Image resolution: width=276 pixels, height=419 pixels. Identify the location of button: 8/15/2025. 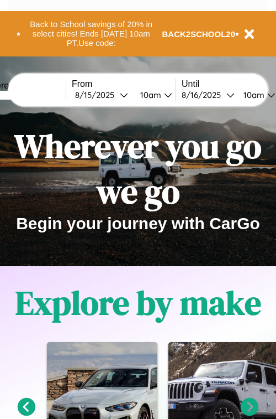
(102, 95).